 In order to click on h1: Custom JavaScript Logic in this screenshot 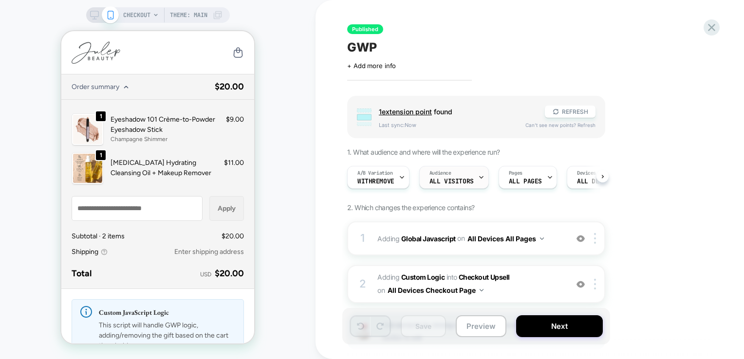, I will do `click(106, 282)`.